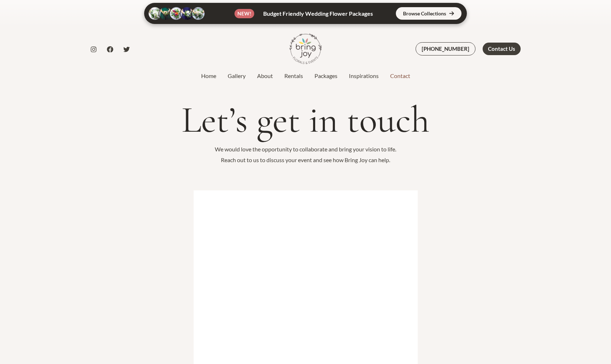  I want to click on a: Home, so click(209, 76).